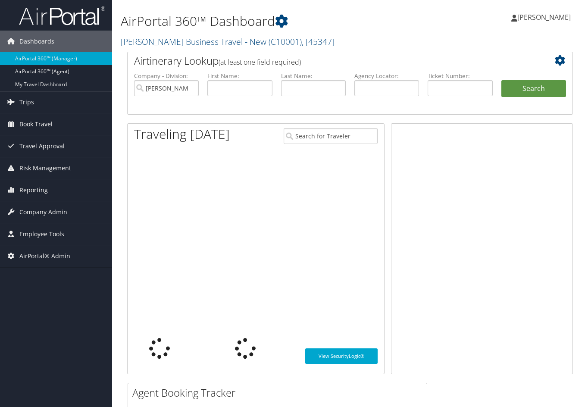 The image size is (588, 407). Describe the element at coordinates (27, 102) in the screenshot. I see `span: Trips` at that location.